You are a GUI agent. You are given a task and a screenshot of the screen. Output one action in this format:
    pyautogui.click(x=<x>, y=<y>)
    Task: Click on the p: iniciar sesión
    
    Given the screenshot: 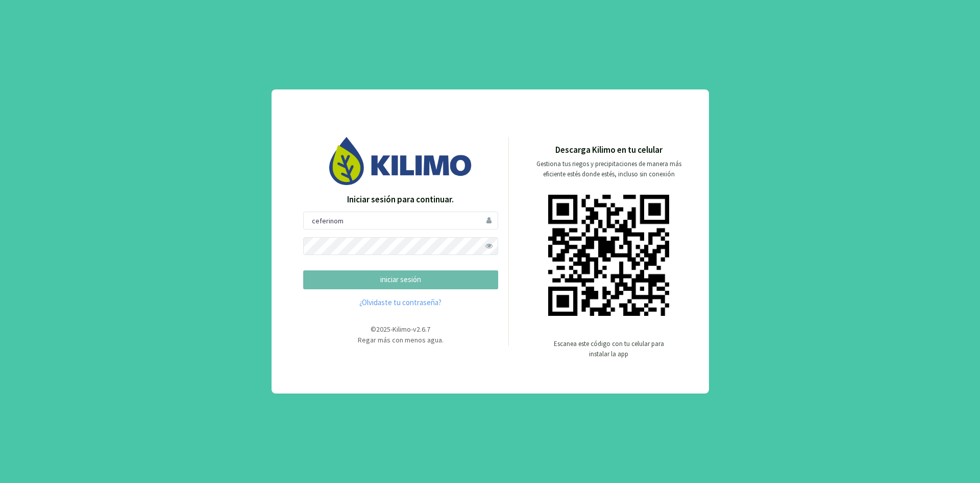 What is the action you would take?
    pyautogui.click(x=401, y=279)
    